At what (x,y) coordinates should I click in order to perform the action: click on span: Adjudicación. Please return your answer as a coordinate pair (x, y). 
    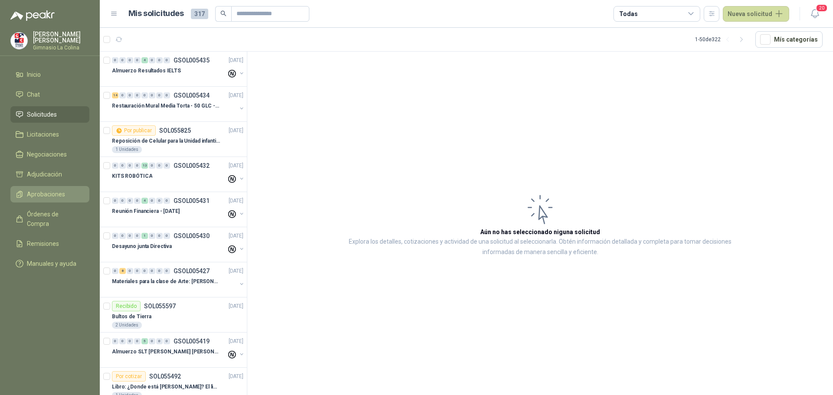
    Looking at the image, I should click on (44, 174).